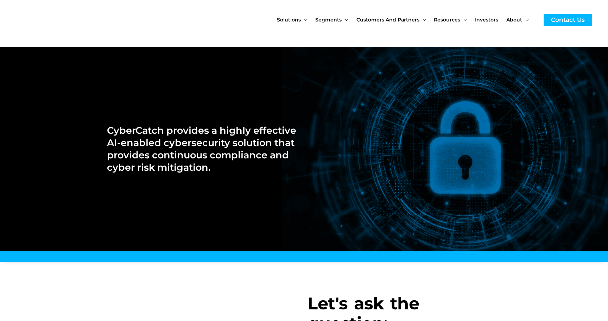 This screenshot has width=608, height=321. Describe the element at coordinates (567, 20) in the screenshot. I see `a: Contact Us` at that location.